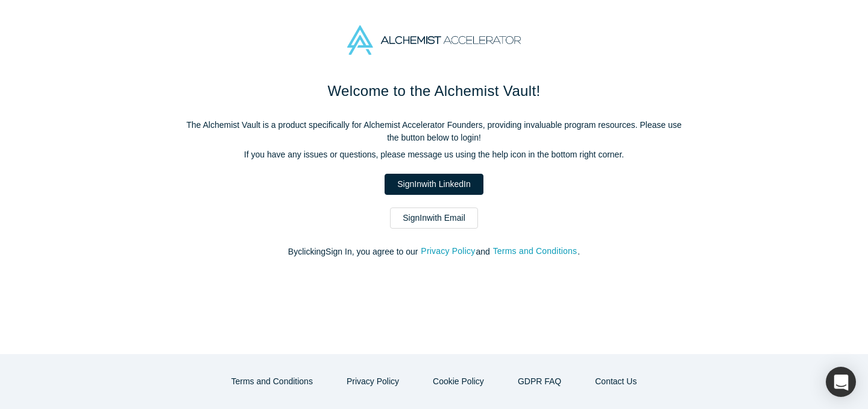 This screenshot has height=409, width=868. Describe the element at coordinates (434, 184) in the screenshot. I see `a: SignInwith LinkedIn` at that location.